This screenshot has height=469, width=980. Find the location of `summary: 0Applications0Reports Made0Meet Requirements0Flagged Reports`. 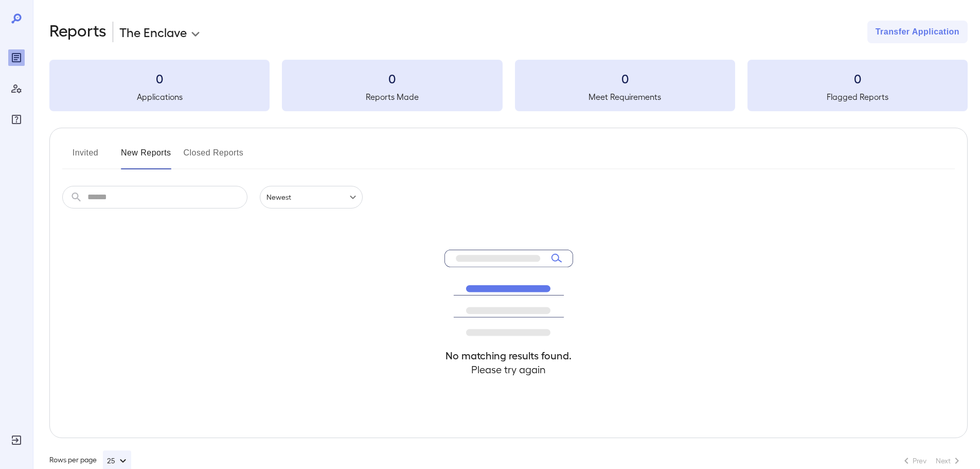

summary: 0Applications0Reports Made0Meet Requirements0Flagged Reports is located at coordinates (508, 85).